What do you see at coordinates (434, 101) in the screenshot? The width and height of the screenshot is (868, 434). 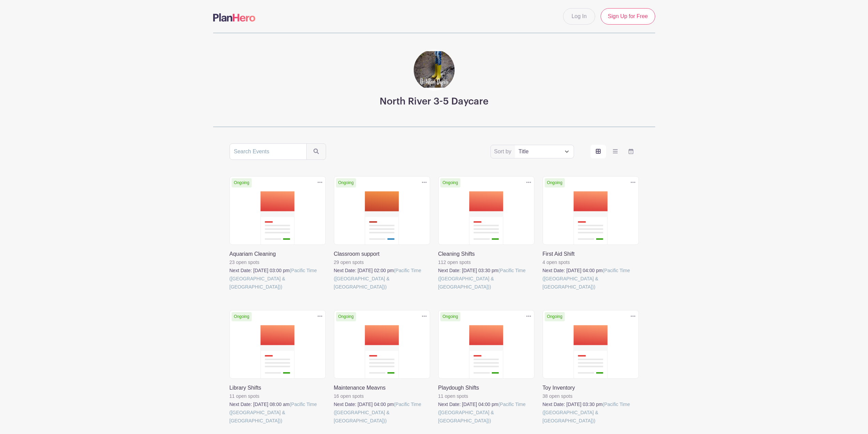 I see `h3: North River 3-5 Daycare` at bounding box center [434, 101].